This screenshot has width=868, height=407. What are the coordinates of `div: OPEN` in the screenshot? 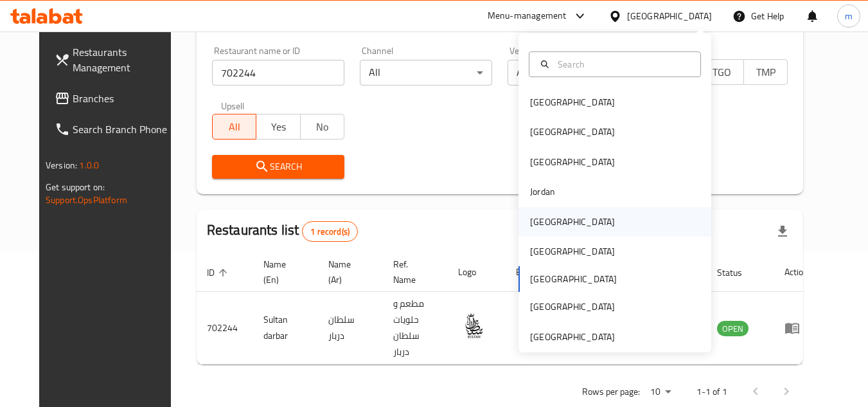 It's located at (732, 329).